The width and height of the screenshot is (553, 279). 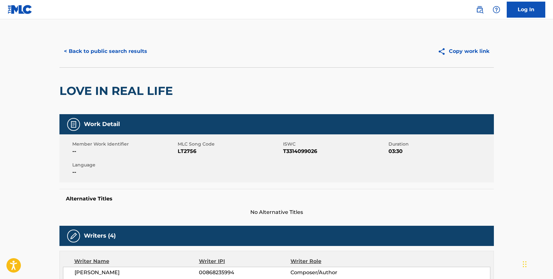 What do you see at coordinates (105, 51) in the screenshot?
I see `button: < Back to public search results` at bounding box center [105, 51].